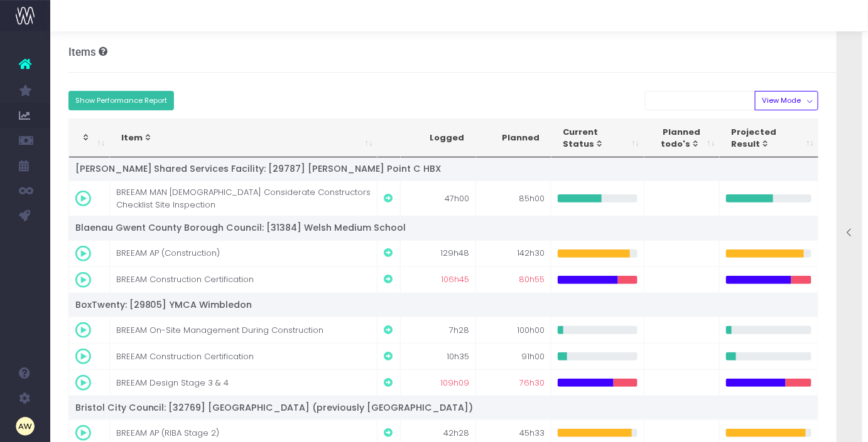  I want to click on td: 10h35, so click(439, 356).